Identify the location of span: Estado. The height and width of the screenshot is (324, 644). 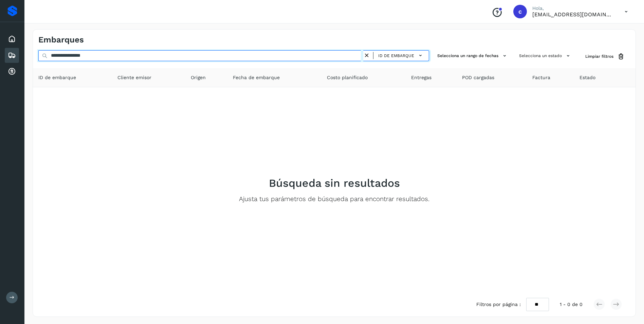
(587, 77).